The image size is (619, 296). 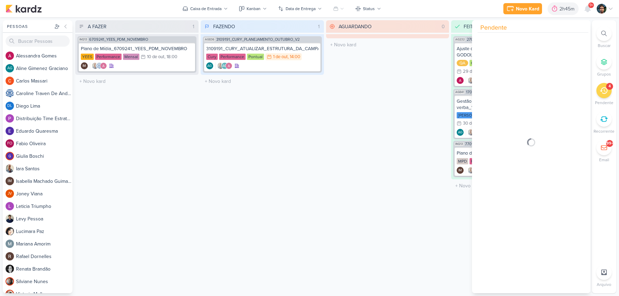 I want to click on div: Novo Kard, so click(x=528, y=9).